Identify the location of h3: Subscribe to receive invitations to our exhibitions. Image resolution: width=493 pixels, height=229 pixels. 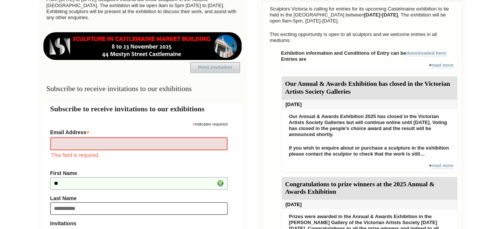
(143, 89).